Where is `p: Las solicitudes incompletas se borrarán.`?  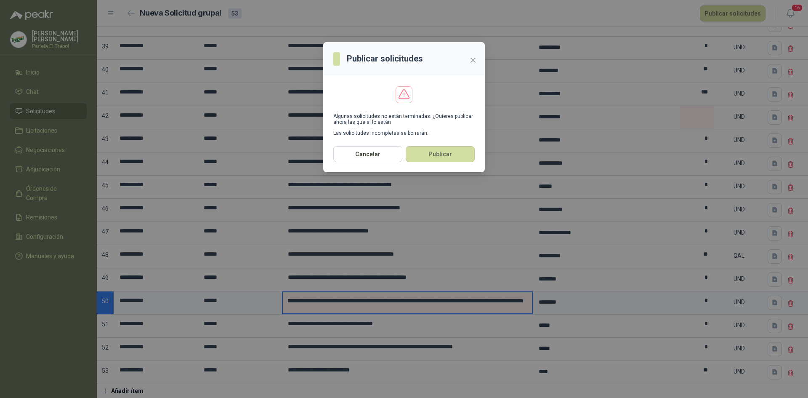
p: Las solicitudes incompletas se borrarán. is located at coordinates (404, 133).